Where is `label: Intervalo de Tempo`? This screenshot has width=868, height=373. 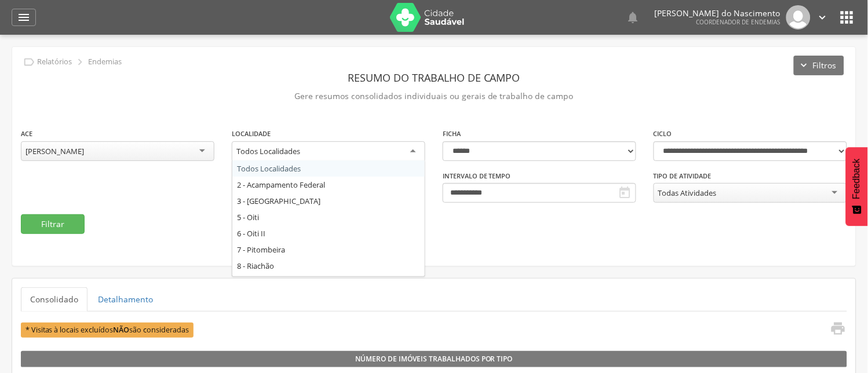
label: Intervalo de Tempo is located at coordinates (477, 176).